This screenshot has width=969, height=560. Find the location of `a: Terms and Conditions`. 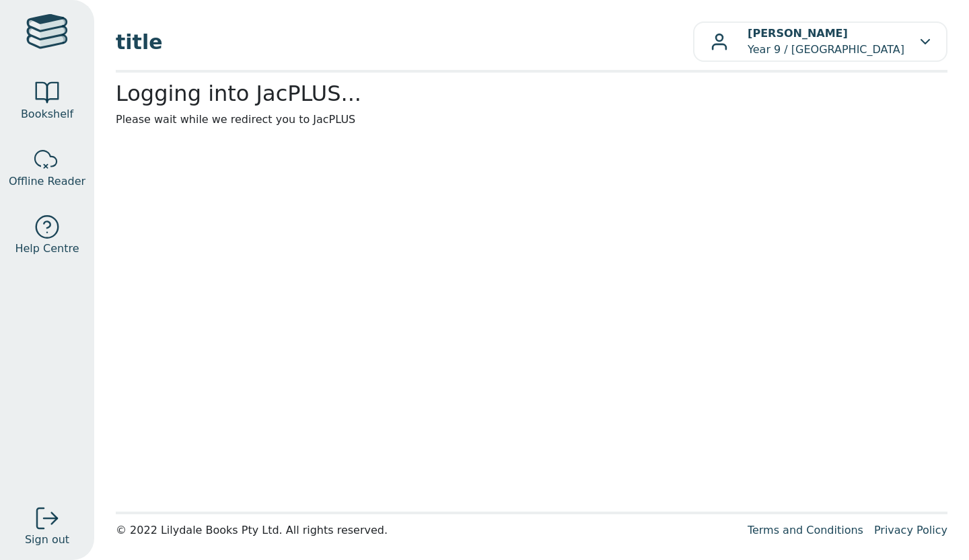

a: Terms and Conditions is located at coordinates (805, 530).